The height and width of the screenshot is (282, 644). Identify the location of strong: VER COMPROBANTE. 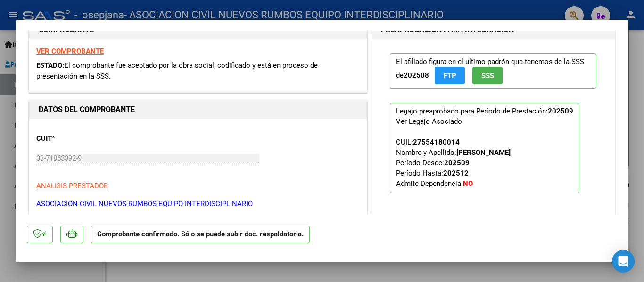
(70, 51).